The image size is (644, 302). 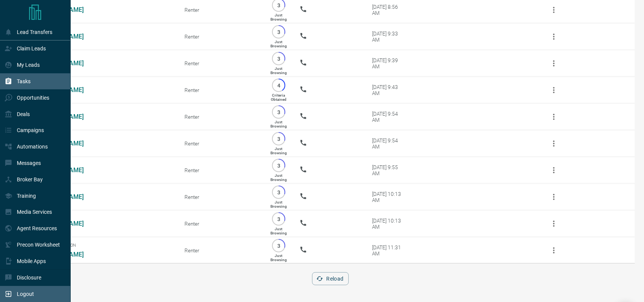 I want to click on p: Criteria Obtained, so click(x=278, y=97).